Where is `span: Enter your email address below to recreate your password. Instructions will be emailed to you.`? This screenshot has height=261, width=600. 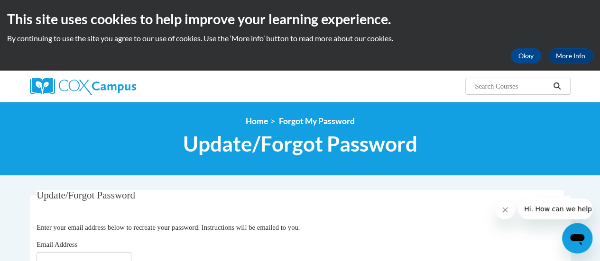
span: Enter your email address below to recreate your password. Instructions will be emailed to you. is located at coordinates (168, 228).